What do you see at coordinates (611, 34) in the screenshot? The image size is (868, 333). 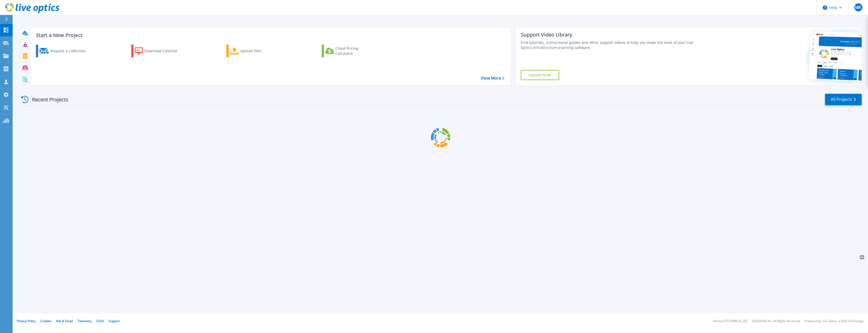 I see `div: Support Video Library` at bounding box center [611, 34].